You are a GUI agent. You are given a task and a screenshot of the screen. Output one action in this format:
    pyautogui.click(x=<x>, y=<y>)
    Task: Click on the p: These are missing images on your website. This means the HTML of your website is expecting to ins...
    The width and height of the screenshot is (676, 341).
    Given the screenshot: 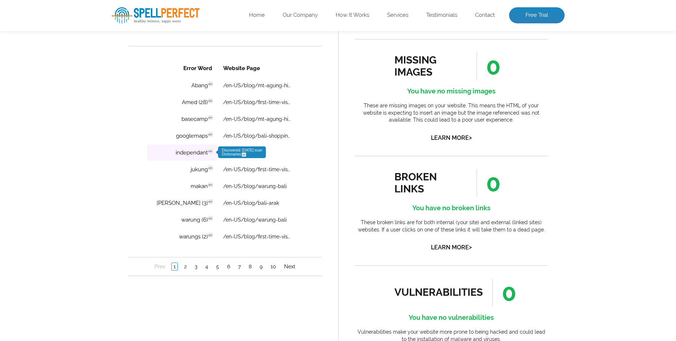 What is the action you would take?
    pyautogui.click(x=451, y=113)
    